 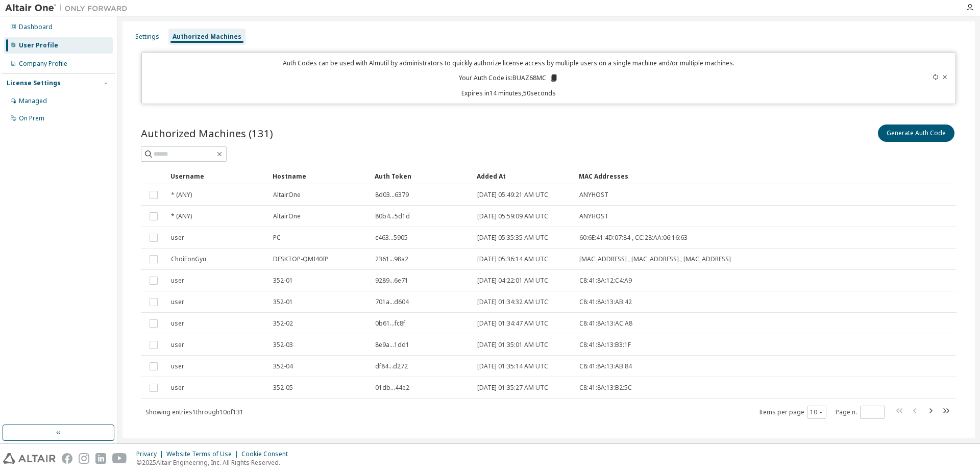 What do you see at coordinates (391, 281) in the screenshot?
I see `span: 9289...6e71` at bounding box center [391, 281].